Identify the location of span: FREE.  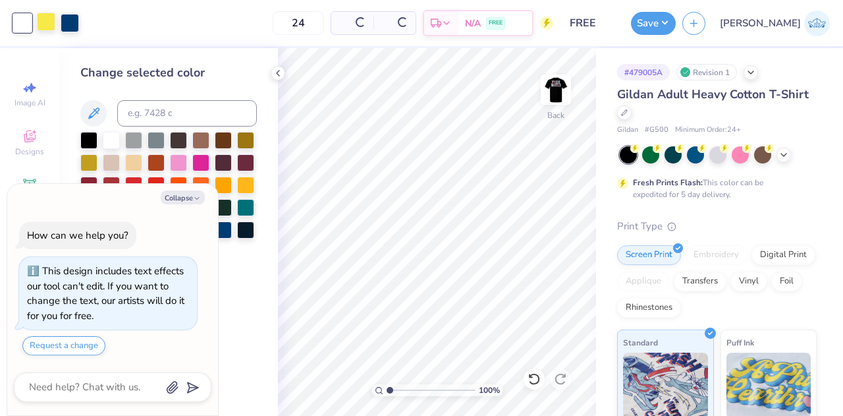
(495, 23).